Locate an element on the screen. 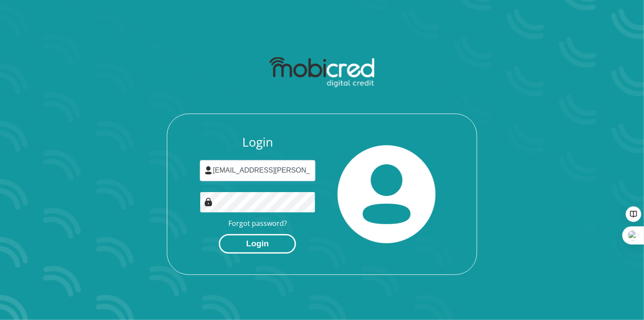  img: Image is located at coordinates (208, 202).